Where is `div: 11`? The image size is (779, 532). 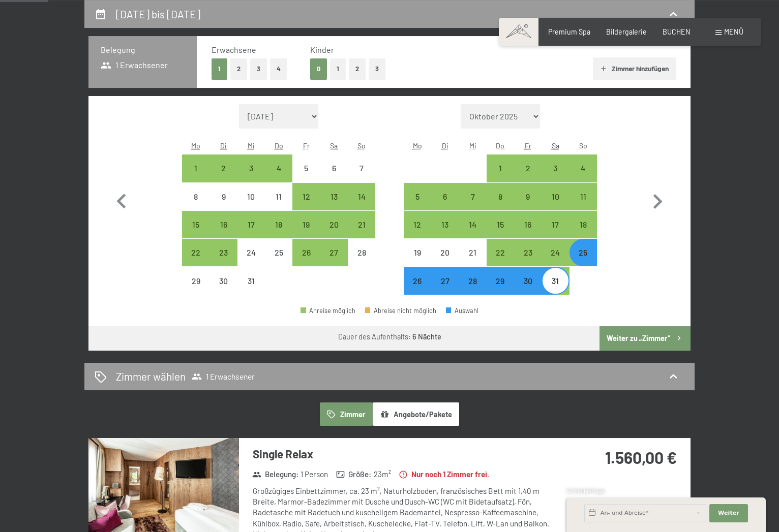 div: 11 is located at coordinates (278, 205).